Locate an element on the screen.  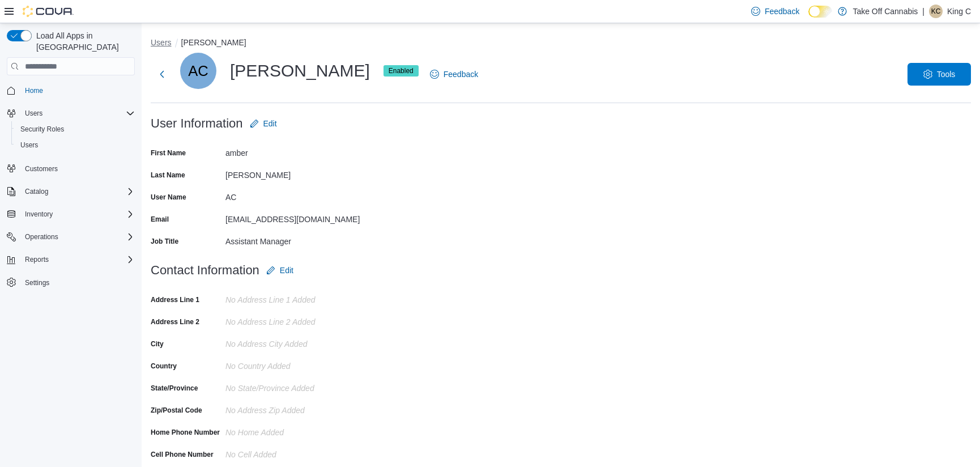
div: Assistant Manager is located at coordinates (301, 239).